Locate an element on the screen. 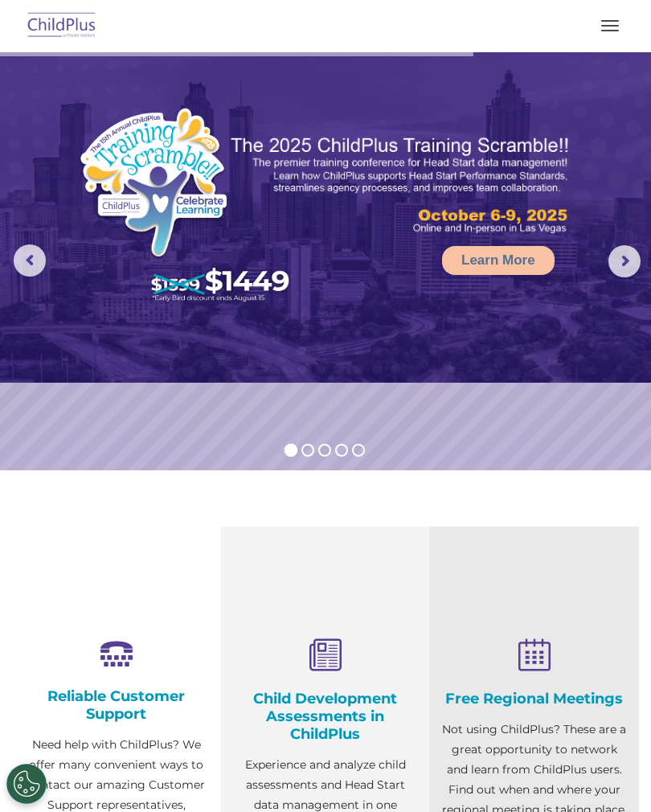 This screenshot has width=651, height=812. button: Cookies Settings is located at coordinates (27, 783).